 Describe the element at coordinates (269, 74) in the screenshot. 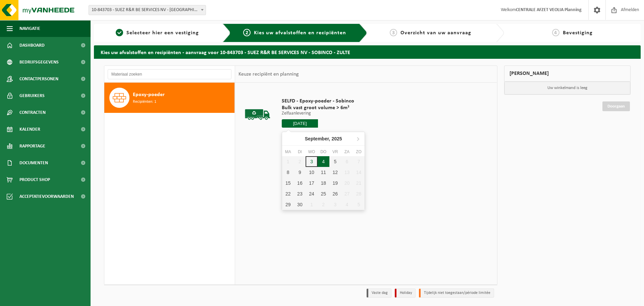

I see `div: Keuze recipiënt en planning` at that location.